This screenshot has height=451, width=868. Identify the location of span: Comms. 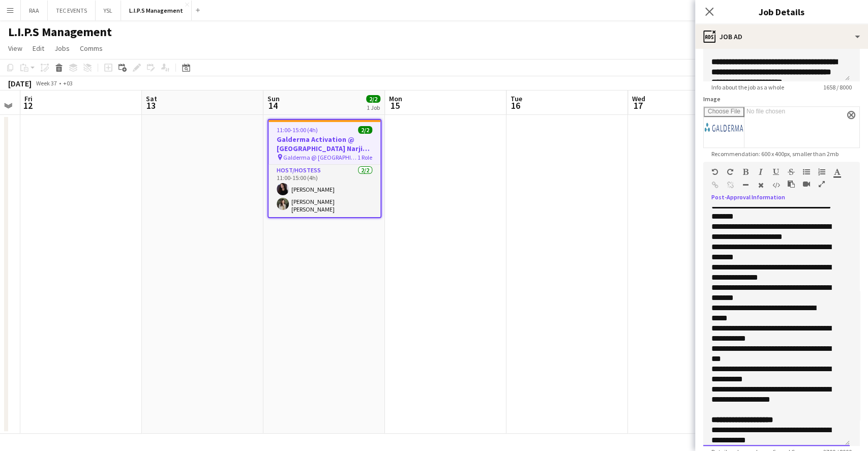
(91, 48).